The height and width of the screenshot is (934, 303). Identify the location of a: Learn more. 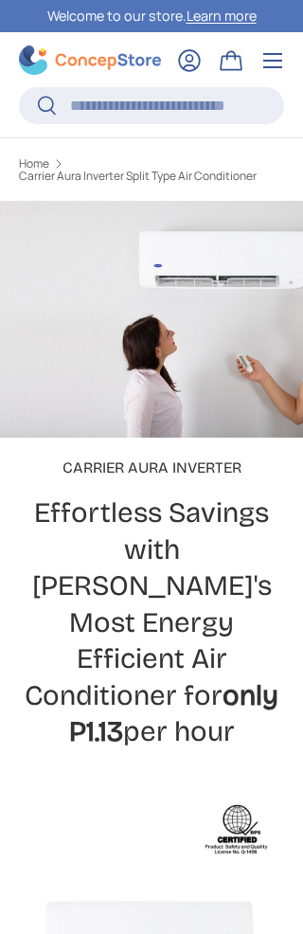
(222, 15).